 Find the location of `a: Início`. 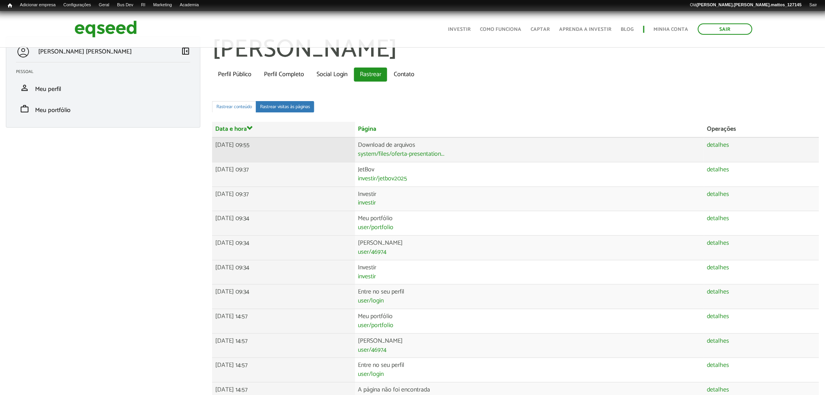

a: Início is located at coordinates (10, 5).